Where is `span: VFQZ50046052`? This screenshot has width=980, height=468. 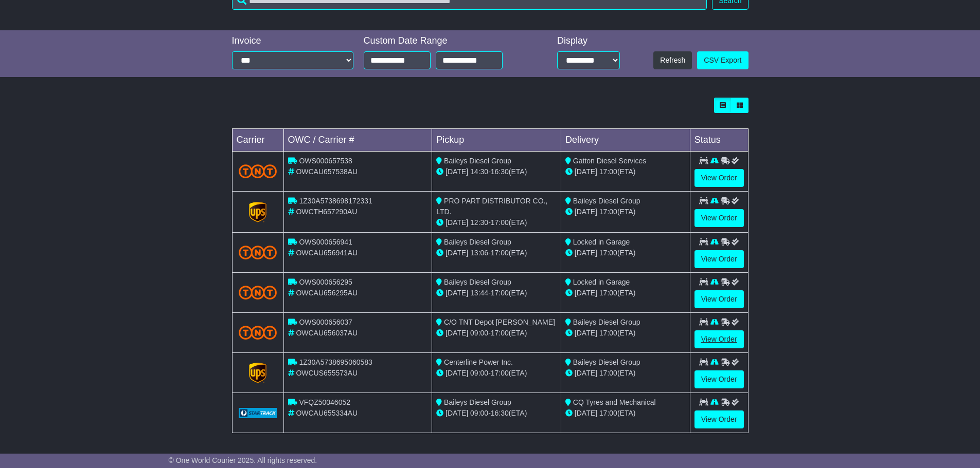 span: VFQZ50046052 is located at coordinates (324, 402).